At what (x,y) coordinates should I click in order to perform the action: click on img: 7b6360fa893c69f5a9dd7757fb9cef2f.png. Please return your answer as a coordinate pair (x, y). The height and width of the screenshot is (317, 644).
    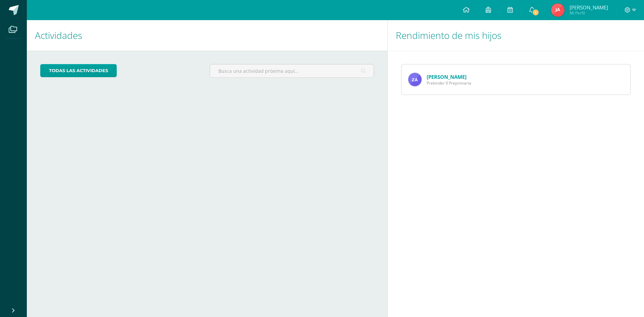
    Looking at the image, I should click on (558, 10).